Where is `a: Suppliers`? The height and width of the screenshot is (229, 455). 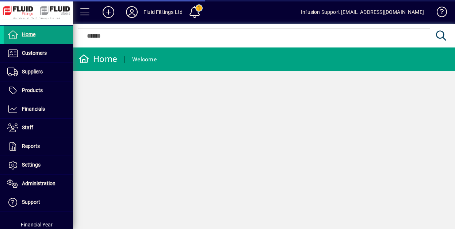 a: Suppliers is located at coordinates (38, 72).